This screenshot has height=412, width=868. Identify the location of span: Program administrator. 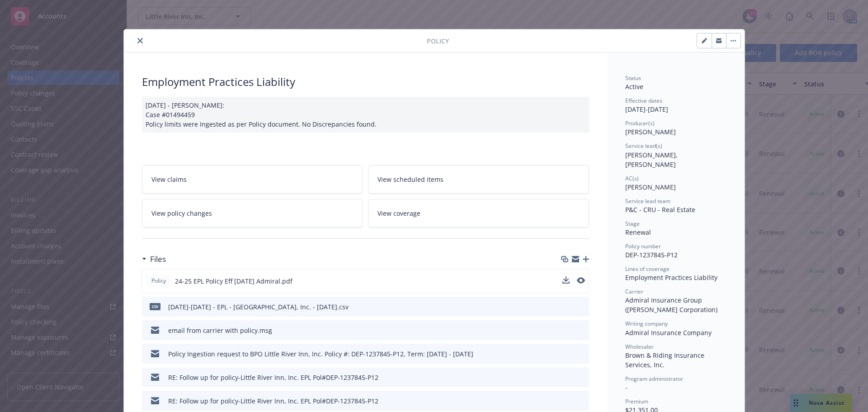
(655, 378).